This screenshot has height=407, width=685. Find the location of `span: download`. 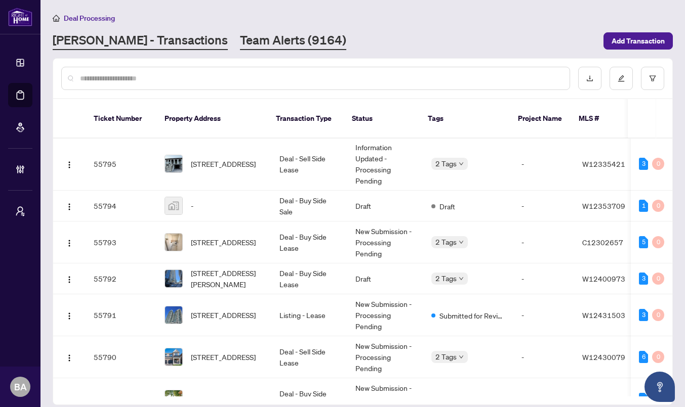

span: download is located at coordinates (589, 78).